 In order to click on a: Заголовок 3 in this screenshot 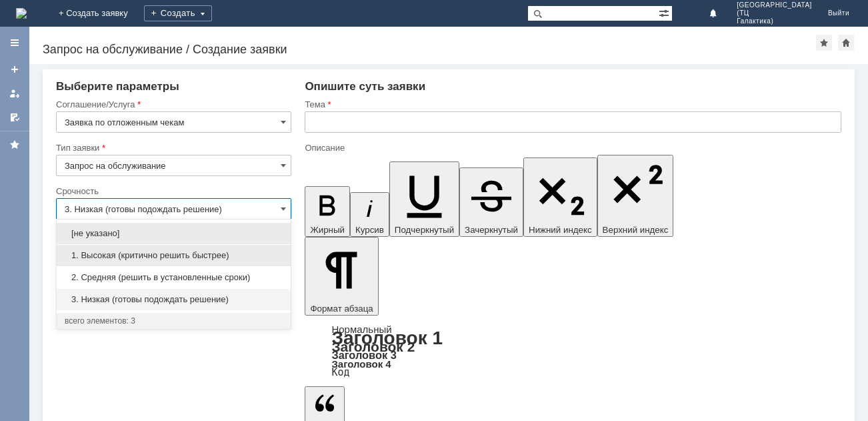, I will do `click(363, 355)`.